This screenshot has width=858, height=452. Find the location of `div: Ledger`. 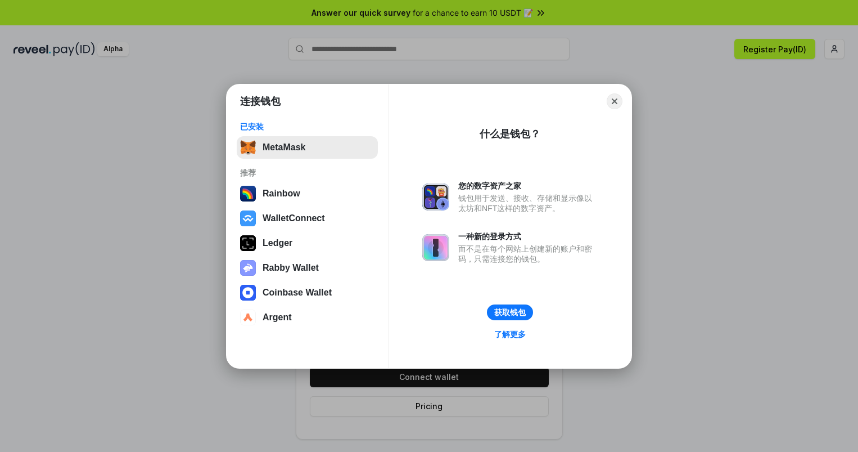

div: Ledger is located at coordinates (277, 243).